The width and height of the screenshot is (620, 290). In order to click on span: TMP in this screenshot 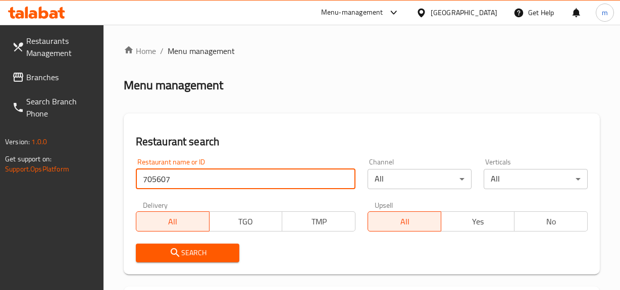, I will do `click(319, 222)`.